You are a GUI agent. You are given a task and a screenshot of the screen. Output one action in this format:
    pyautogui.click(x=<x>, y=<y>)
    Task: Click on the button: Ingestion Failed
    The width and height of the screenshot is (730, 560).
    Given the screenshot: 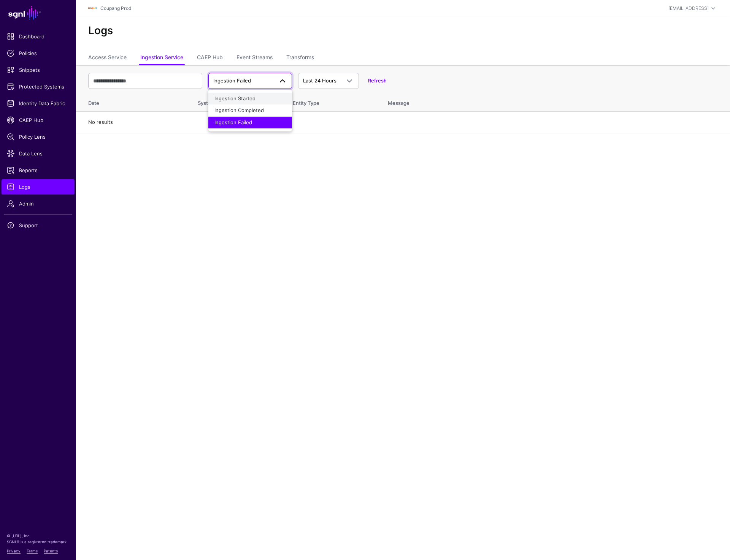 What is the action you would take?
    pyautogui.click(x=250, y=123)
    